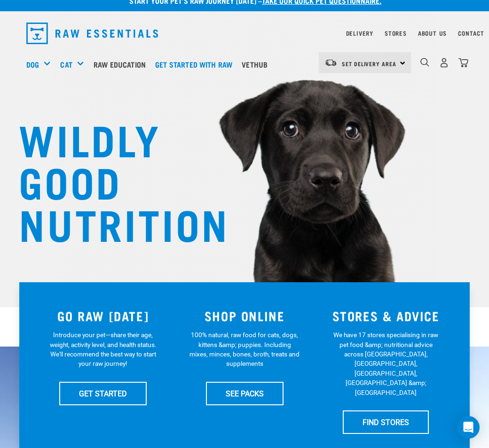 The image size is (489, 448). Describe the element at coordinates (92, 34) in the screenshot. I see `img: Raw Essentials Logo` at that location.